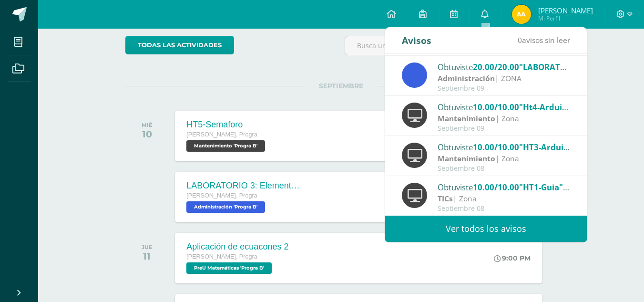 The width and height of the screenshot is (644, 302). What do you see at coordinates (226, 207) in the screenshot?
I see `span: Administración 'Progra B'` at bounding box center [226, 207].